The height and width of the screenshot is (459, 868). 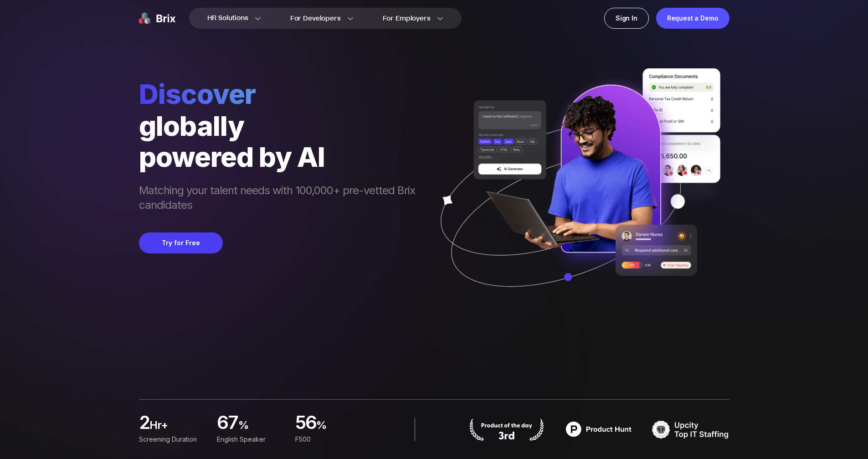 I want to click on span: 56, so click(x=305, y=424).